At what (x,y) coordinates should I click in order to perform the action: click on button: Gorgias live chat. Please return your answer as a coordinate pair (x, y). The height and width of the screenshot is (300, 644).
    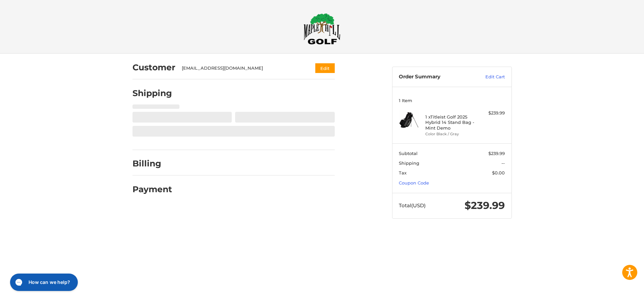
    Looking at the image, I should click on (37, 11).